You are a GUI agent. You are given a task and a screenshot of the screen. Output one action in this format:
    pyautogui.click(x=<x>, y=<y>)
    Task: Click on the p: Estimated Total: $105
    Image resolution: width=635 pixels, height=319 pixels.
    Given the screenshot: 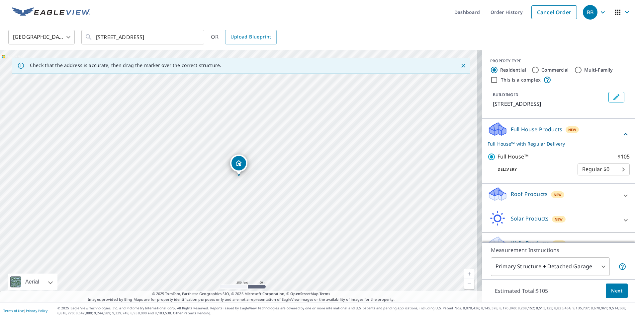 What is the action you would take?
    pyautogui.click(x=521, y=291)
    